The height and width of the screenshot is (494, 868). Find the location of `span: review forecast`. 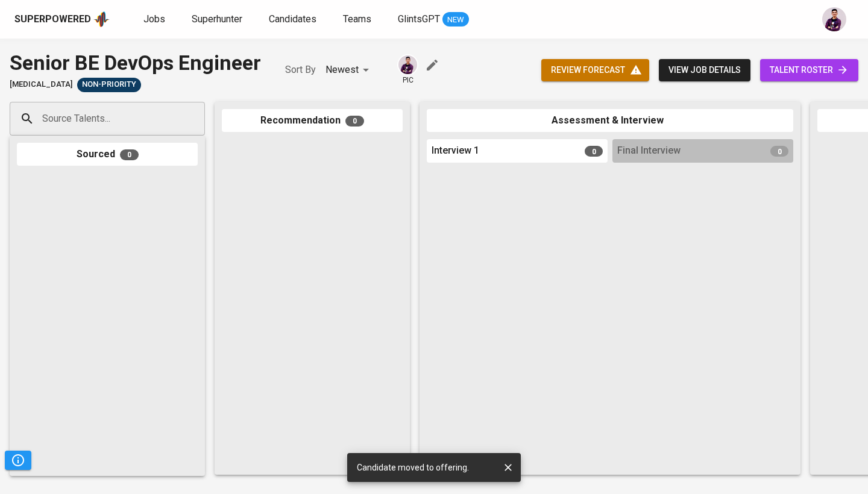

span: review forecast is located at coordinates (594, 70).